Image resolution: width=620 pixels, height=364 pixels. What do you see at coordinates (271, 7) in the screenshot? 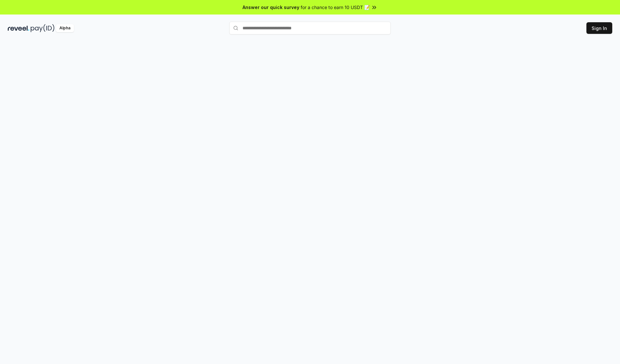
I see `span: Answer our quick survey` at bounding box center [271, 7].